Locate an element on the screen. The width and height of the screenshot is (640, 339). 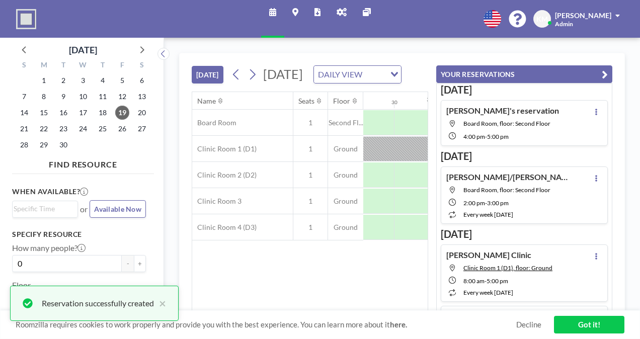
div: 3PM is located at coordinates (433, 99).